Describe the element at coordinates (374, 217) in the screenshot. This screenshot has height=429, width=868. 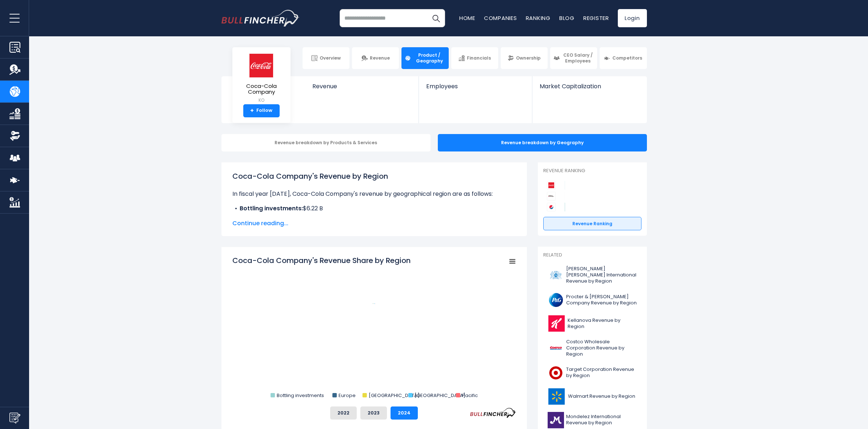
I see `li: $8.12 B` at that location.